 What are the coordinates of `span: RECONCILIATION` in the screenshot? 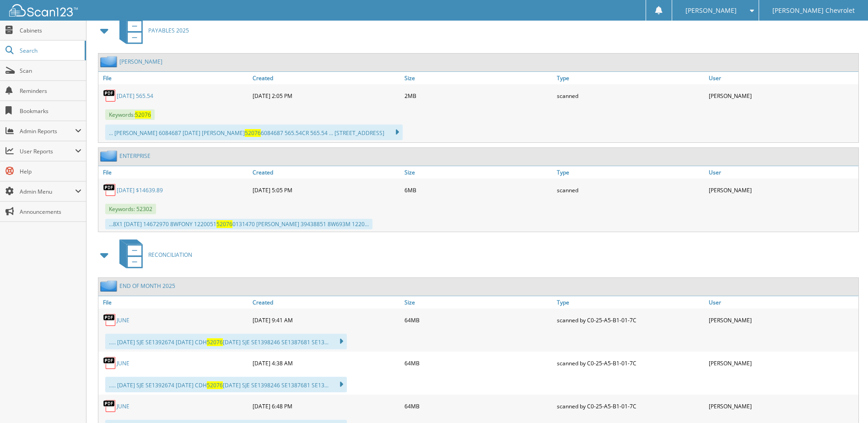 It's located at (170, 255).